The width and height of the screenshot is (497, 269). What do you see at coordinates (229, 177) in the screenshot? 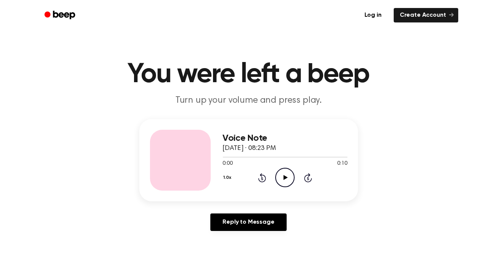
I see `button: 1.0x` at bounding box center [229, 177].